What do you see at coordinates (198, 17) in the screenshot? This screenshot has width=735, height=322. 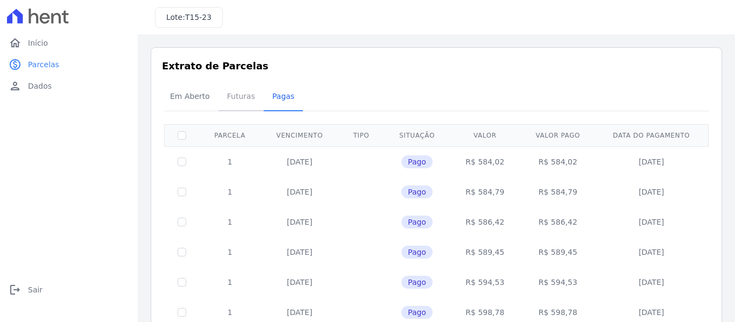 I see `span: T15-23` at bounding box center [198, 17].